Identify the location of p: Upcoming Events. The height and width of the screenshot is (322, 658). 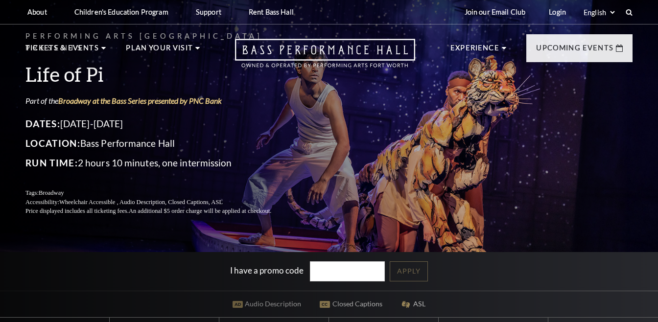
(575, 51).